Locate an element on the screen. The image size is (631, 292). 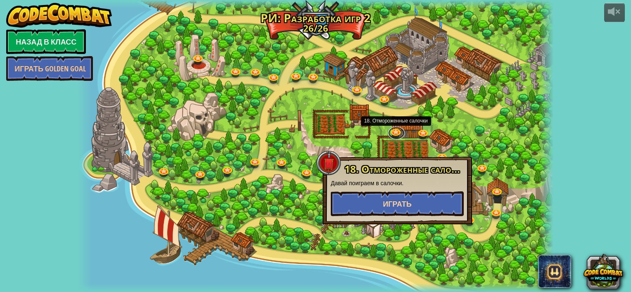
button: Играть is located at coordinates (397, 204).